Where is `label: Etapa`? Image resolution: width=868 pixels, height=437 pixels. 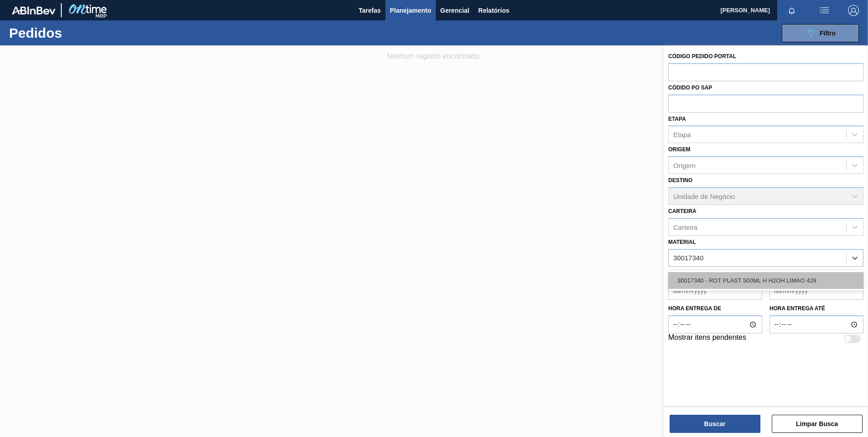 label: Etapa is located at coordinates (677, 119).